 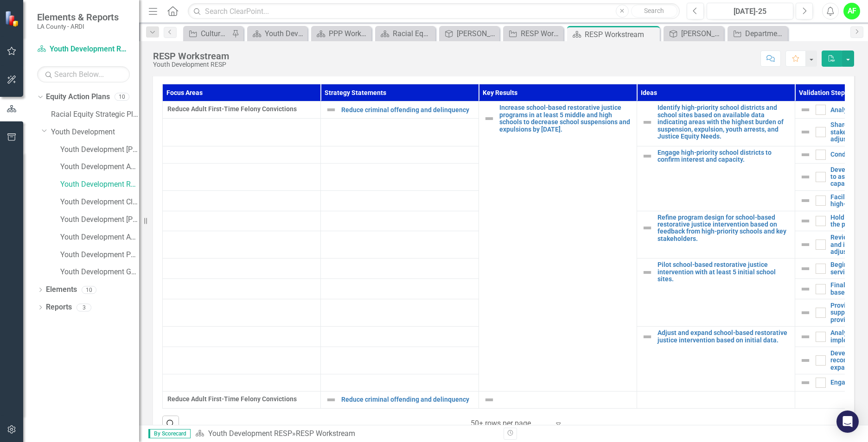 I want to click on div: RESP Workstream FY24-25, so click(x=541, y=34).